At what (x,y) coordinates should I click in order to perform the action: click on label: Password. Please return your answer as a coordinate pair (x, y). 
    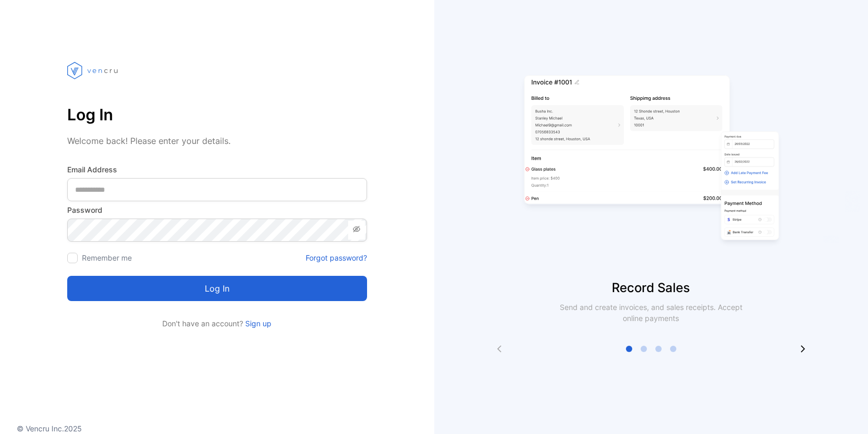
    Looking at the image, I should click on (217, 209).